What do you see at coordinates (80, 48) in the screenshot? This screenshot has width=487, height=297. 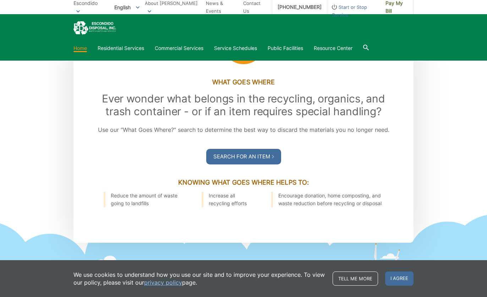 I see `a: Home` at bounding box center [80, 48].